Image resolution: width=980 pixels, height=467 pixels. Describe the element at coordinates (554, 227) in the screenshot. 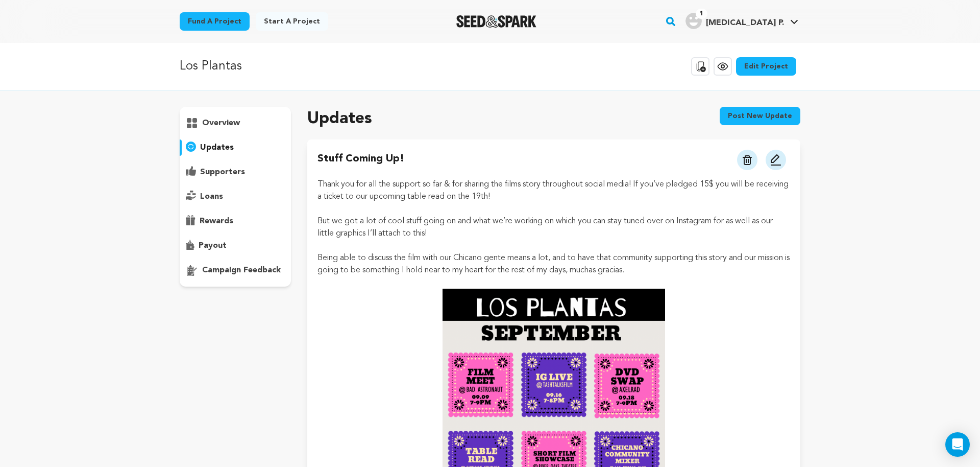

I see `p: But we got a lot of cool stuff going on and what we’re working on which you can stay tuned over o...` at that location.